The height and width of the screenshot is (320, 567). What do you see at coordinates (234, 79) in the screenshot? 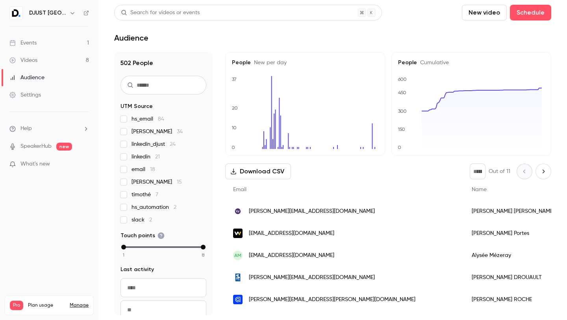
I see `text: 37` at bounding box center [234, 79].